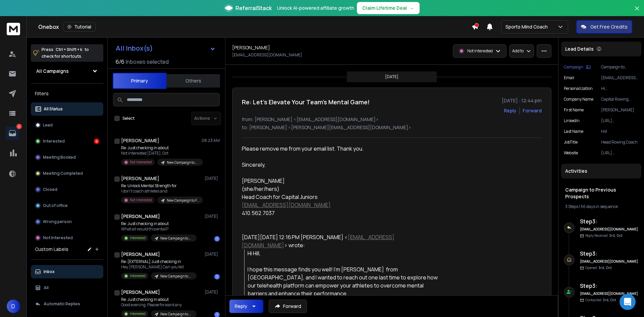  I want to click on h3: Custom Labels, so click(52, 249).